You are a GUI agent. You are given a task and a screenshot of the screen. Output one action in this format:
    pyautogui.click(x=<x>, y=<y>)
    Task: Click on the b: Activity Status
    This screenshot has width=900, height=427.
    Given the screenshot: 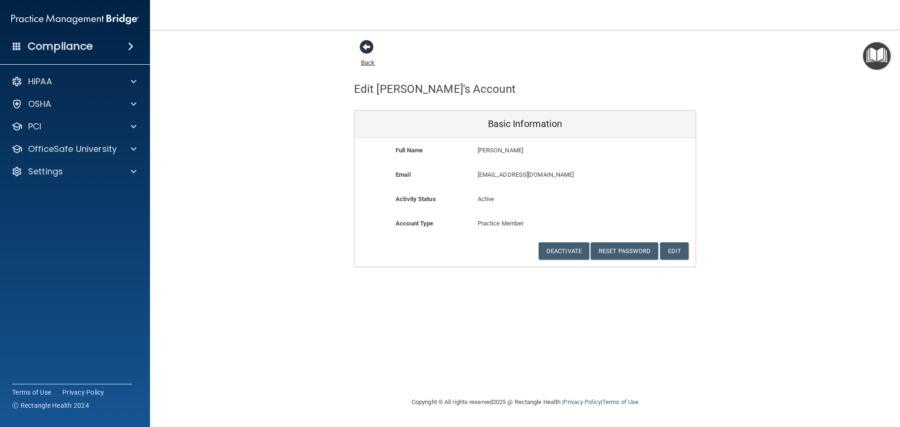 What is the action you would take?
    pyautogui.click(x=416, y=199)
    